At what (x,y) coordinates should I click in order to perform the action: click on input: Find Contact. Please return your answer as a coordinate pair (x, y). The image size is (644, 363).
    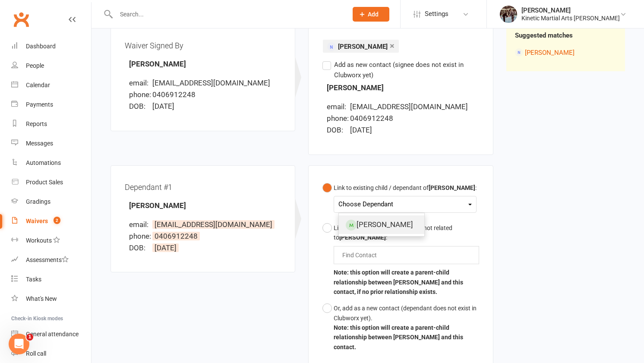
    Looking at the image, I should click on (361, 255).